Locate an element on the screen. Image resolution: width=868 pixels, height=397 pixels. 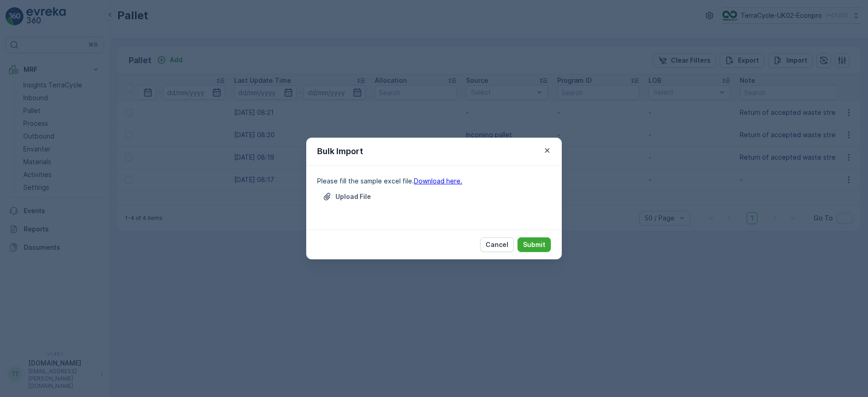
p: Upload File is located at coordinates (353, 197).